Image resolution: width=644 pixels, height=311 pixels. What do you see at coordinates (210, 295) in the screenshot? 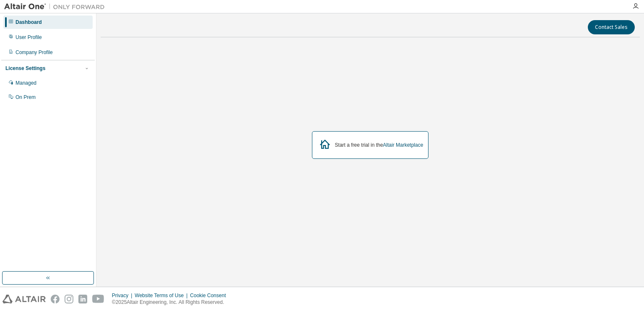
I see `div: Cookie Consent` at bounding box center [210, 295].